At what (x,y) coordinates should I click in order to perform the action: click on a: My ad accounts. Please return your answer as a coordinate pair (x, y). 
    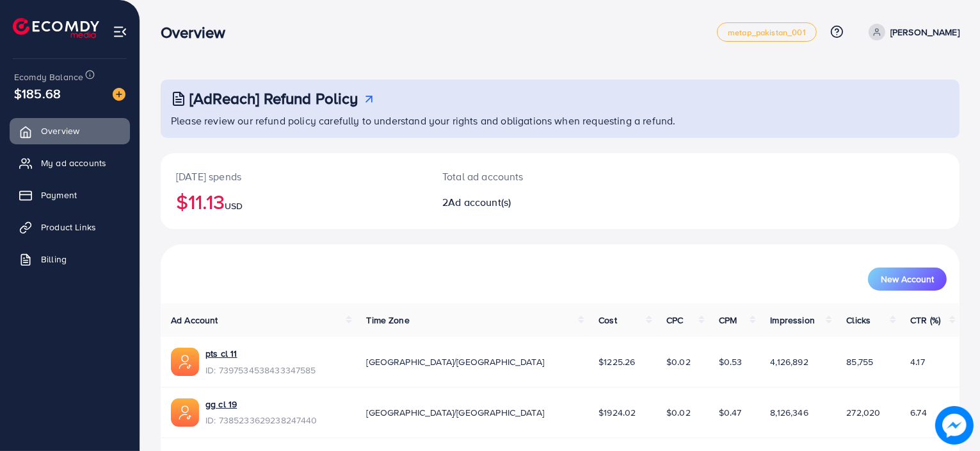
    Looking at the image, I should click on (70, 162).